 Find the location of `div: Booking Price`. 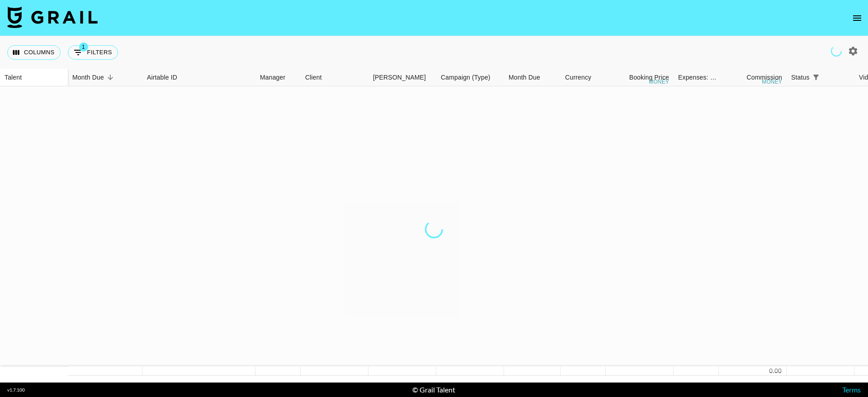

div: Booking Price is located at coordinates (649, 77).